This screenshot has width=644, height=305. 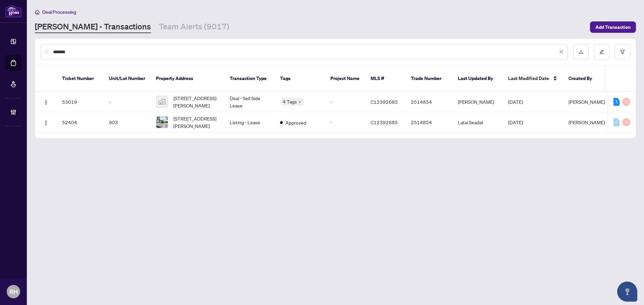 What do you see at coordinates (296, 122) in the screenshot?
I see `span: Approved` at bounding box center [296, 122].